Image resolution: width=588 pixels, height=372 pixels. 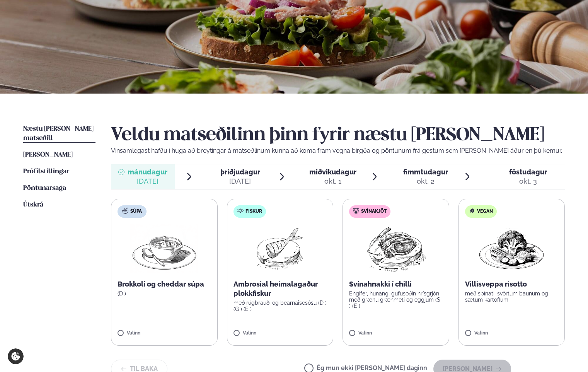 What do you see at coordinates (254, 212) in the screenshot?
I see `span: Fiskur` at bounding box center [254, 212].